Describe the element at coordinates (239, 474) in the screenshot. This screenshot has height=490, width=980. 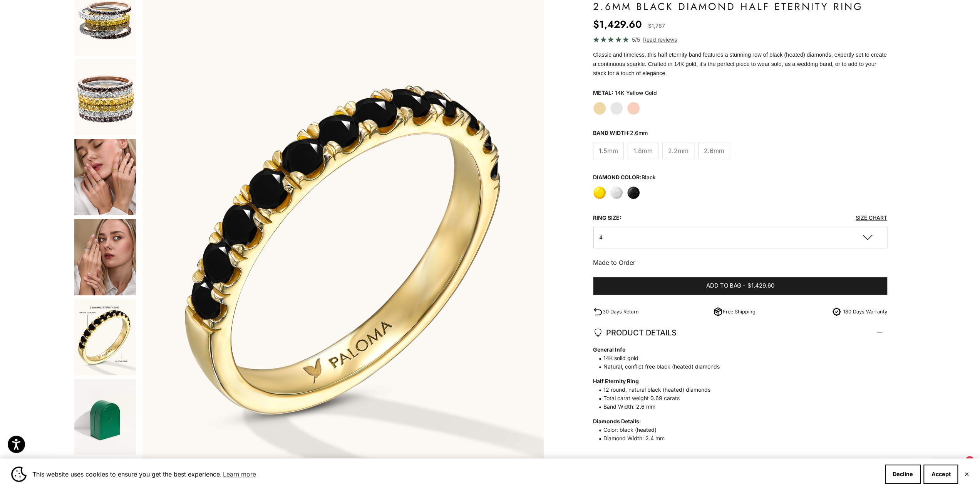
I see `a: Learn more` at that location.